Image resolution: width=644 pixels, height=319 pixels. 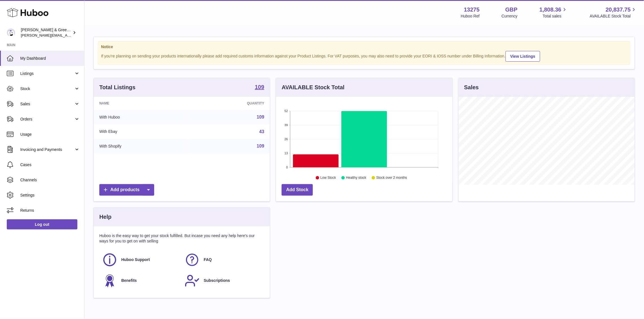 I want to click on div: Currency, so click(x=510, y=16).